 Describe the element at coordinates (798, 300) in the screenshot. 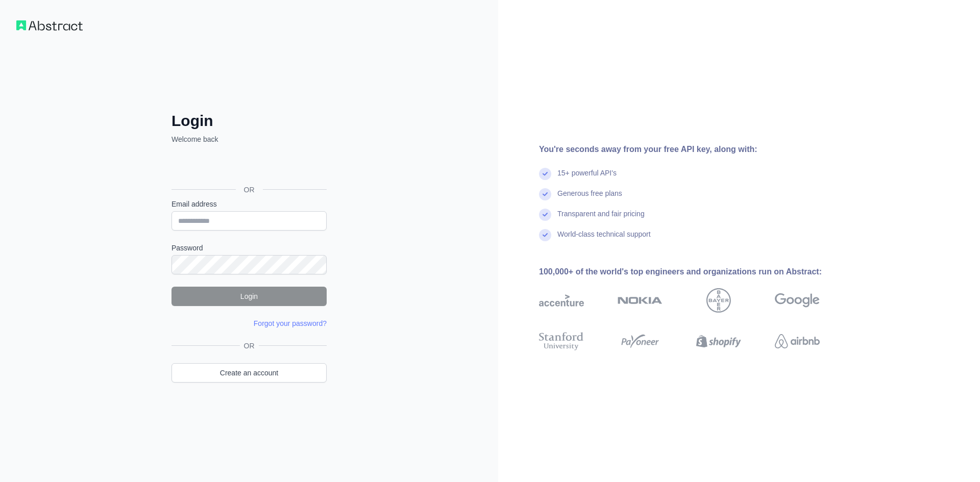

I see `img: google` at that location.